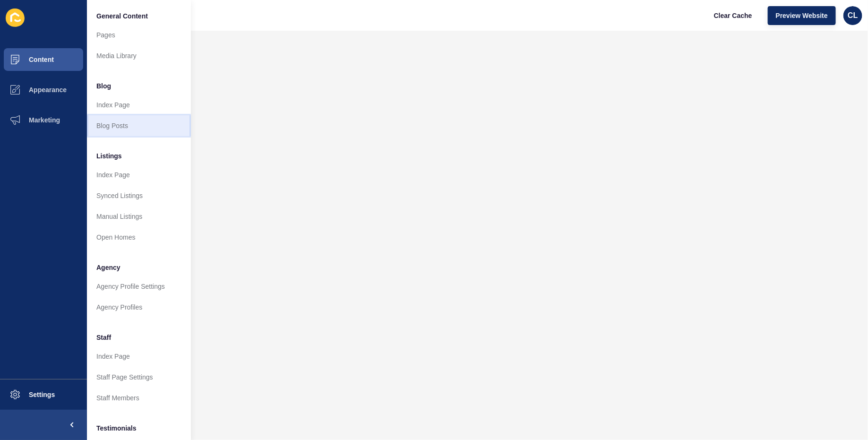 The height and width of the screenshot is (440, 868). I want to click on span: Preview Website, so click(802, 16).